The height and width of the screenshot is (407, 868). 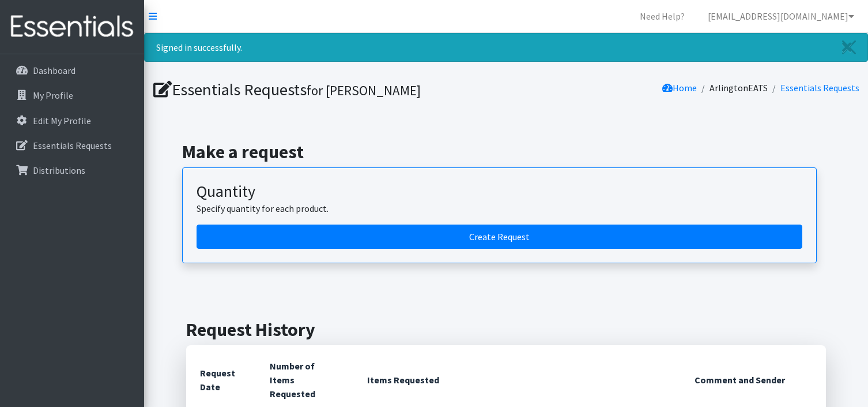 I want to click on h2: Request History, so click(x=507, y=329).